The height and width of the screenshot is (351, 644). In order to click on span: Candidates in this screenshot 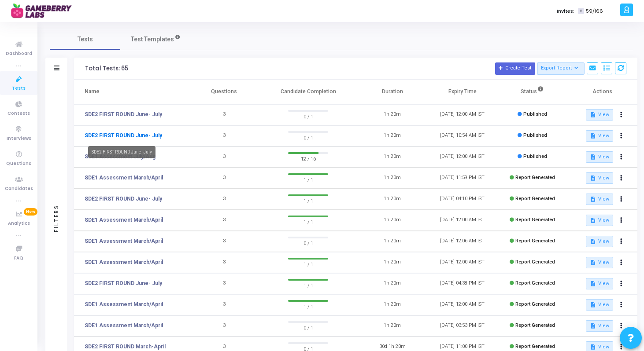, I will do `click(19, 189)`.